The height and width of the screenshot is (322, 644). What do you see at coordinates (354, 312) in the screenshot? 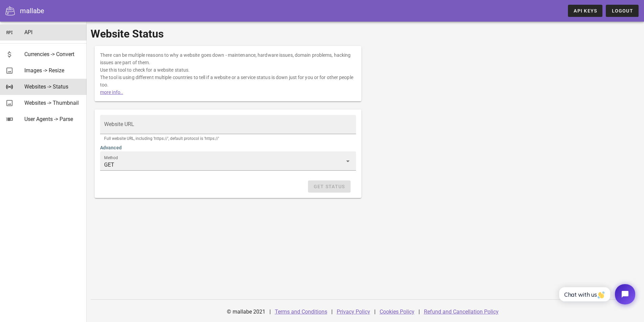
I see `a: Privacy Policy` at bounding box center [354, 312].